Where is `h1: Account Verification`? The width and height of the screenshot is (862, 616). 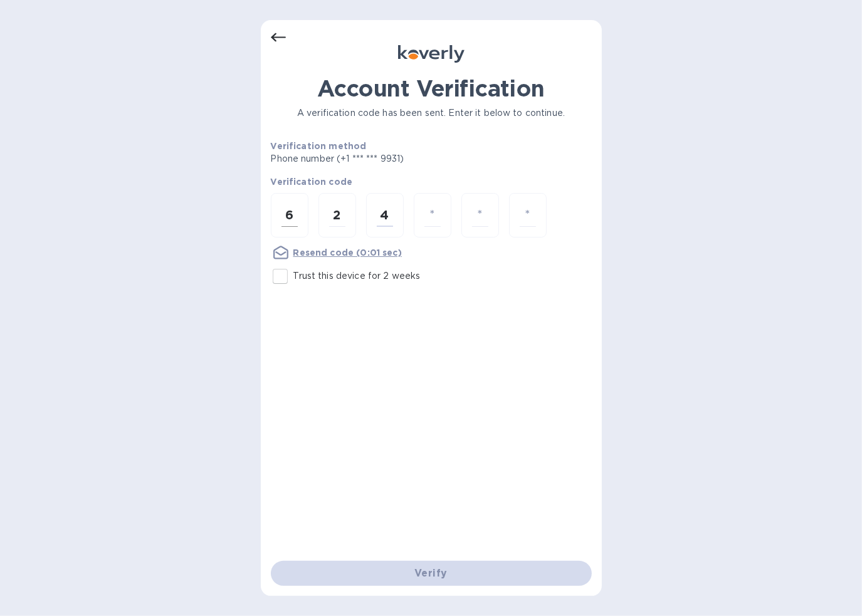 h1: Account Verification is located at coordinates (431, 88).